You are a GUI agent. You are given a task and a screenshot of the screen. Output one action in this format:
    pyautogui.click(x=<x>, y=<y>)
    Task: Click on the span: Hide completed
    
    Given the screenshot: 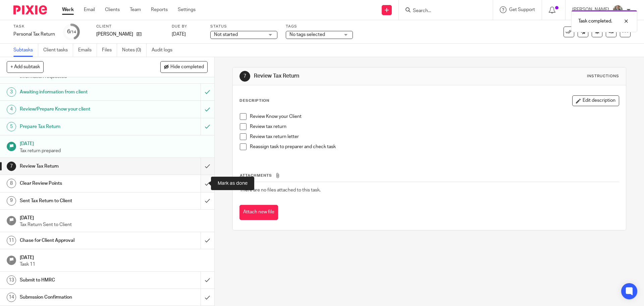 What is the action you would take?
    pyautogui.click(x=187, y=67)
    